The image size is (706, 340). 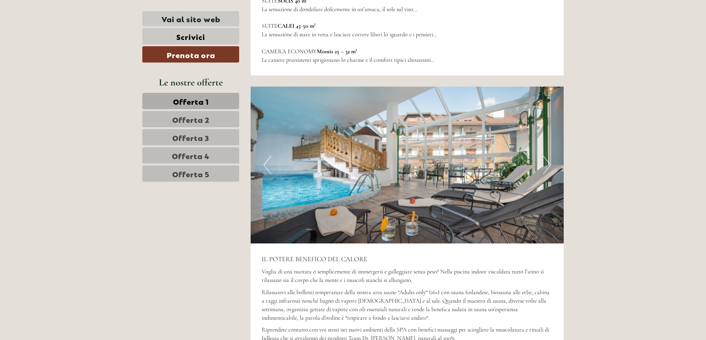 What do you see at coordinates (407, 9) in the screenshot?
I see `p: La sensazione di dondolare dolcemente in un’amaca, il sole sul viso…` at bounding box center [407, 9].